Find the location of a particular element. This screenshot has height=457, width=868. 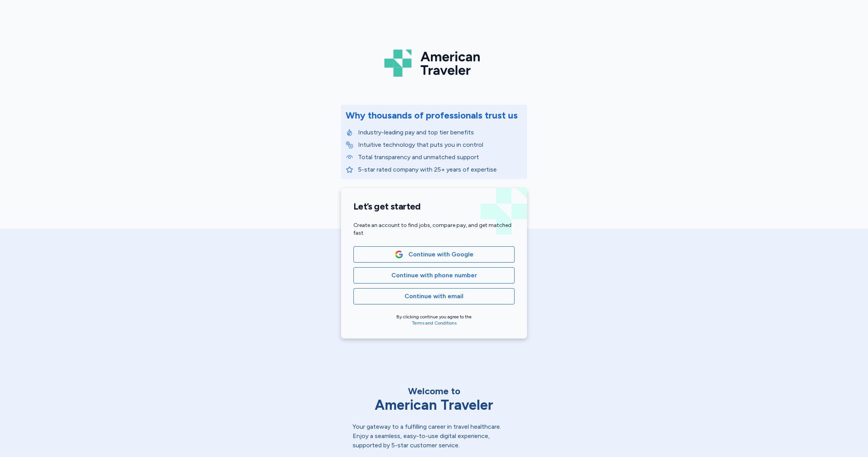

div: Create an account to find jobs, compare pay, and get matched fast is located at coordinates (434, 229).